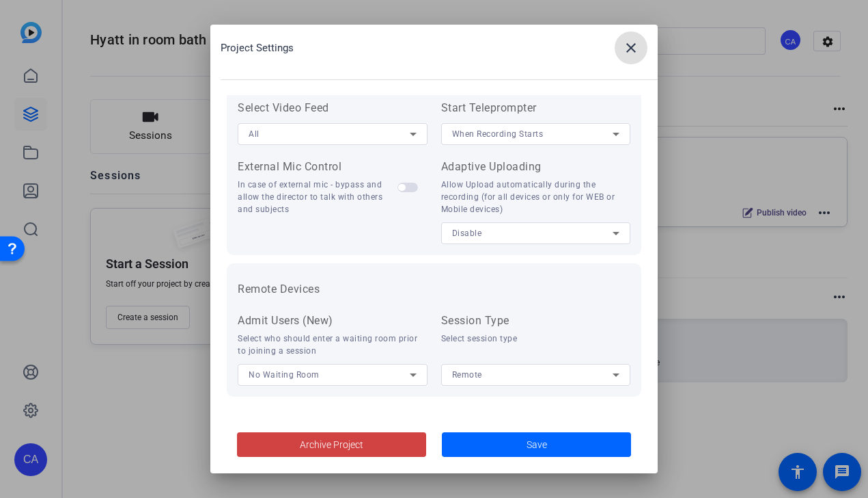 This screenshot has width=868, height=498. Describe the element at coordinates (467, 233) in the screenshot. I see `span: Disable` at that location.